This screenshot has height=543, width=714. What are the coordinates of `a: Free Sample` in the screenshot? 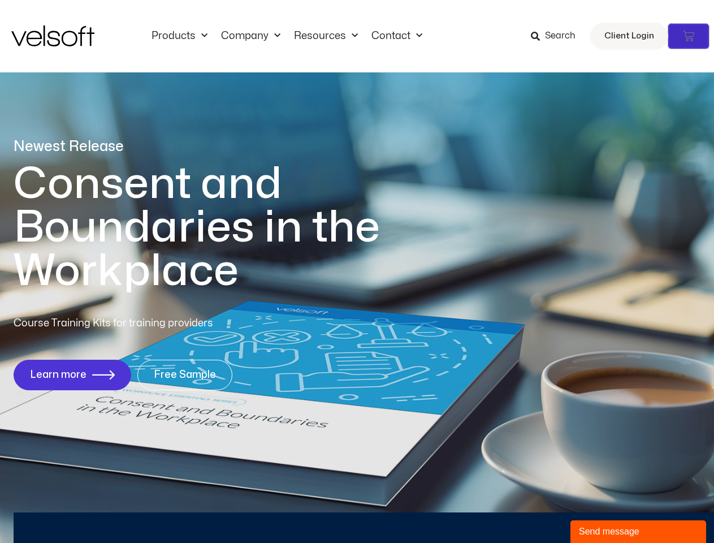 It's located at (185, 375).